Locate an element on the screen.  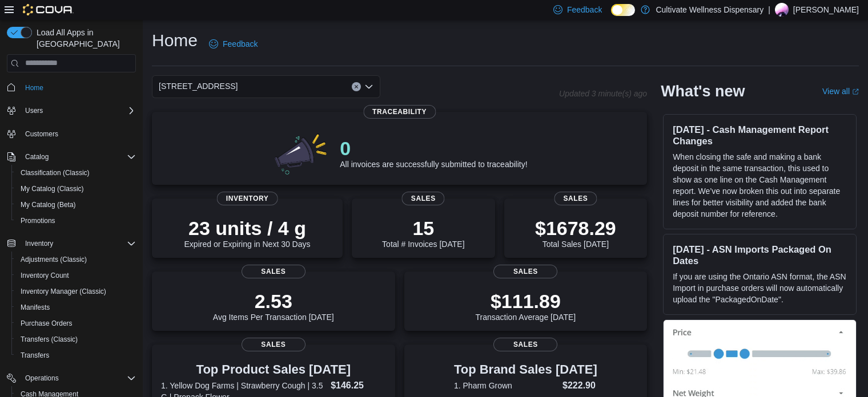
a: Inventory Count is located at coordinates (44, 276).